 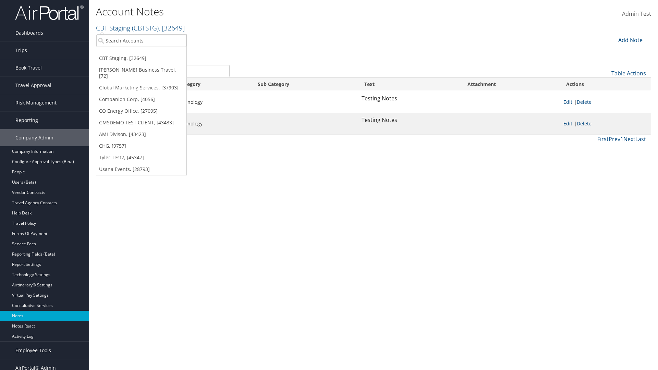 I want to click on h1: Account Notes, so click(x=281, y=12).